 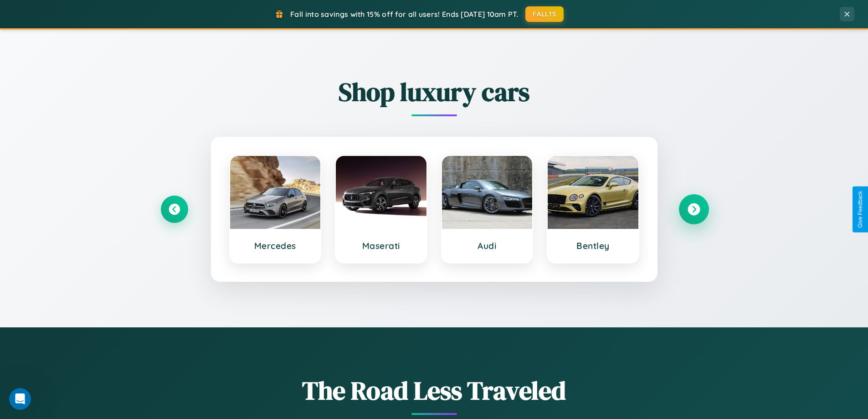 I want to click on h3: Audi, so click(x=487, y=246).